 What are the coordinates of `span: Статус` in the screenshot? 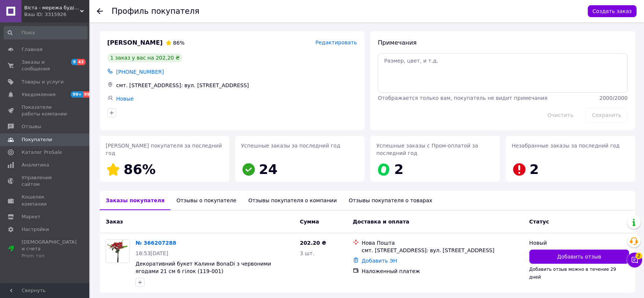 It's located at (539, 222).